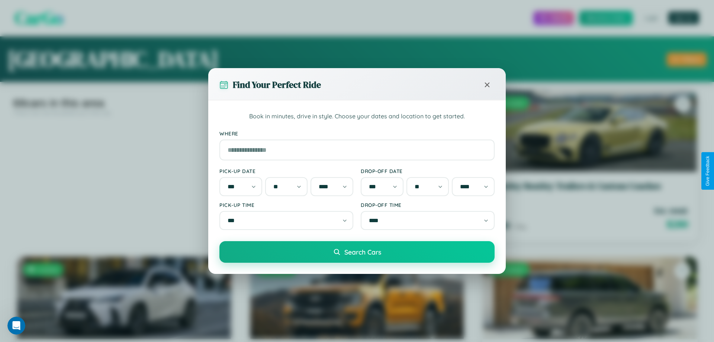 The height and width of the screenshot is (342, 714). Describe the element at coordinates (363, 252) in the screenshot. I see `span: Search Cars` at that location.